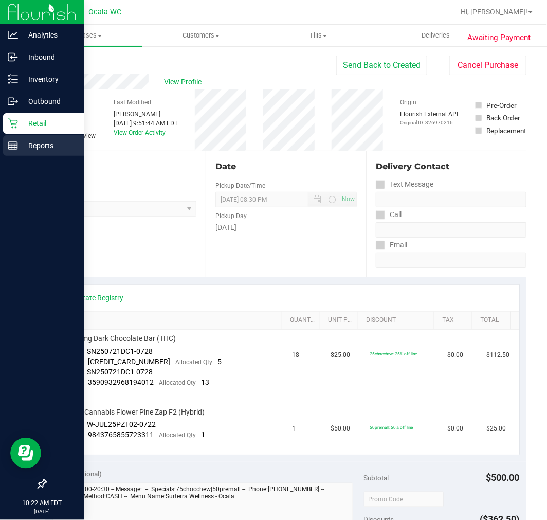 The image size is (547, 520). What do you see at coordinates (488, 65) in the screenshot?
I see `button: Cancel Purchase` at bounding box center [488, 65].